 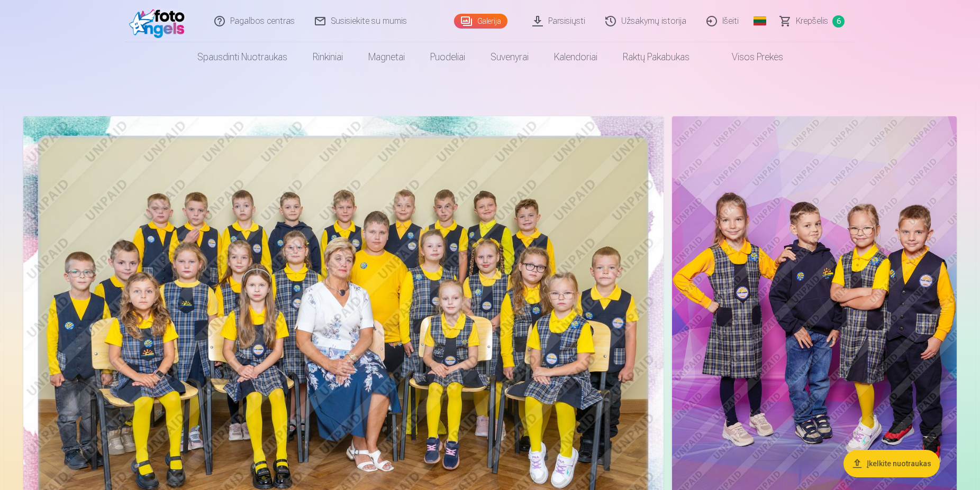 I want to click on a: Raktų pakabukas, so click(x=656, y=57).